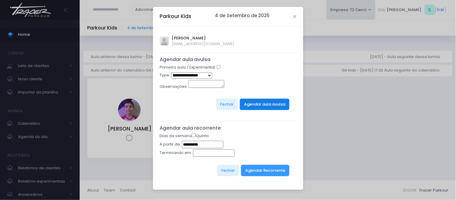  What do you see at coordinates (194, 135) in the screenshot?
I see `input: Quinta` at bounding box center [194, 135].